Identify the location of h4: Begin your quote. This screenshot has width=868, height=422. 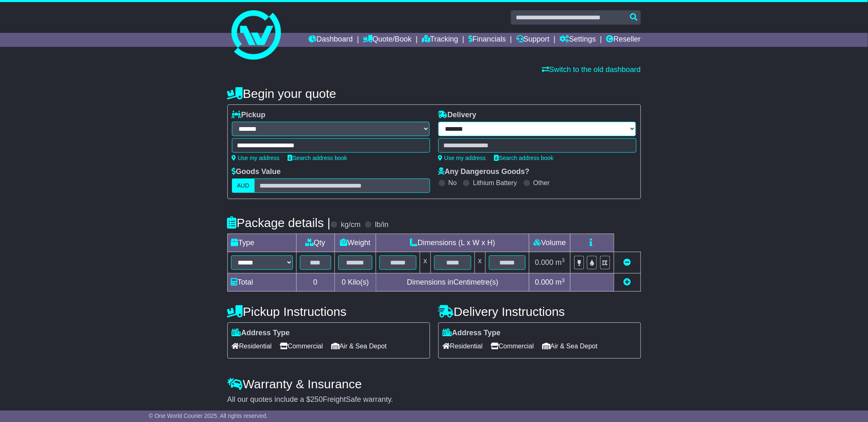
(434, 94).